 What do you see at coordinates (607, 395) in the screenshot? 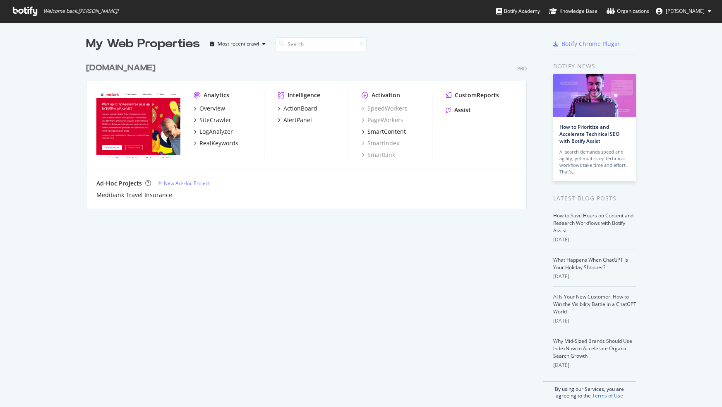
I see `a: Terms of Use` at bounding box center [607, 395].